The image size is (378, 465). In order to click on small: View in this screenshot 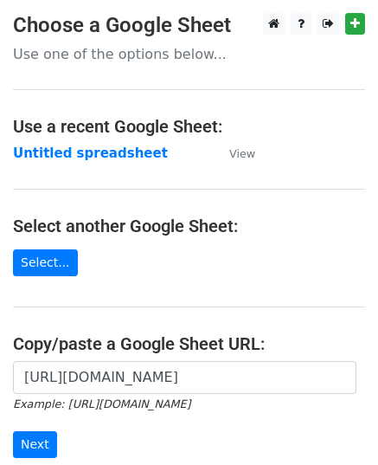, I will do `click(242, 153)`.